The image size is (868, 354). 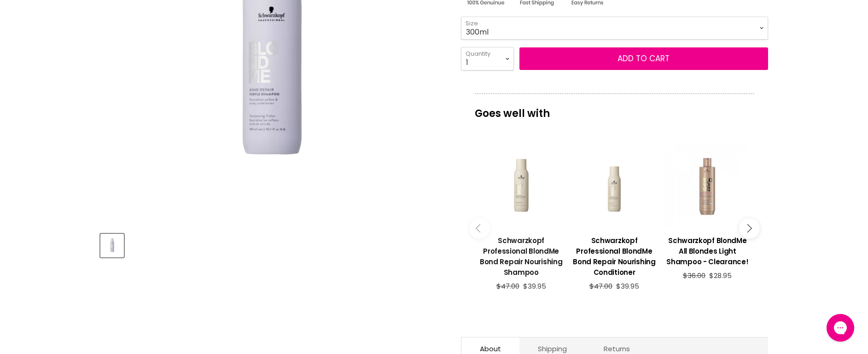 What do you see at coordinates (112, 246) in the screenshot?
I see `img: Schwarzkopf Professional BlondMe Bond Repair Purple Shampoo` at bounding box center [112, 246].